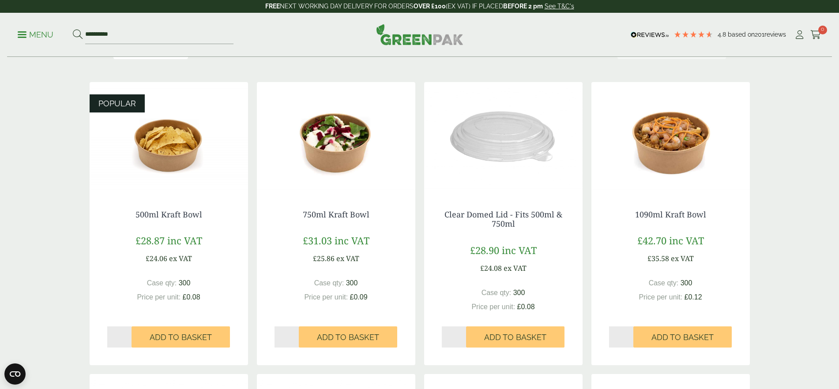 The image size is (839, 389). Describe the element at coordinates (169, 137) in the screenshot. I see `a: Kraft Bowl 500ml with Nachos` at that location.